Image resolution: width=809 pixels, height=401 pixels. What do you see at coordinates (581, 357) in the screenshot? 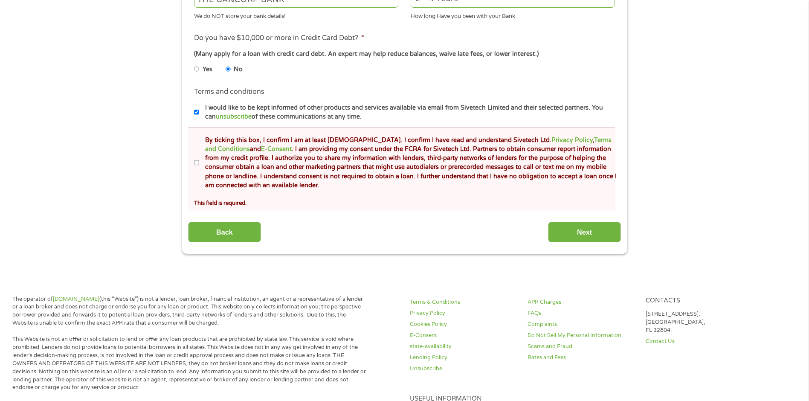
I see `a: Rates and Fees` at bounding box center [581, 357].